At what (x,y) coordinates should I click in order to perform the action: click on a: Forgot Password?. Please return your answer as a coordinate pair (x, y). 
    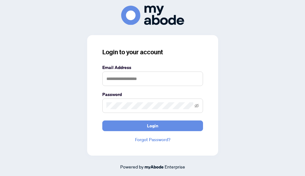
    Looking at the image, I should click on (153, 140).